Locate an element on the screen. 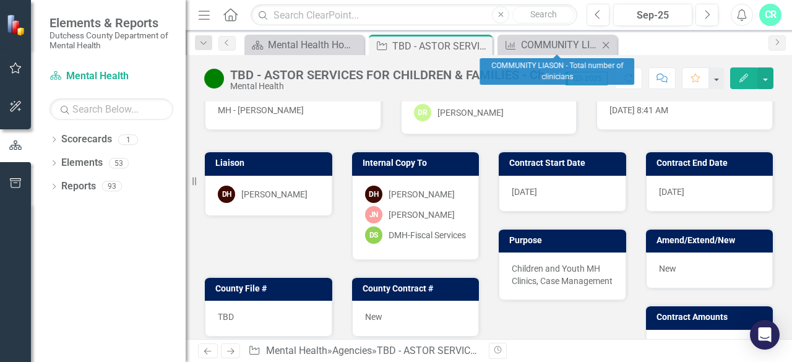 The height and width of the screenshot is (362, 792). span: Search is located at coordinates (543, 14).